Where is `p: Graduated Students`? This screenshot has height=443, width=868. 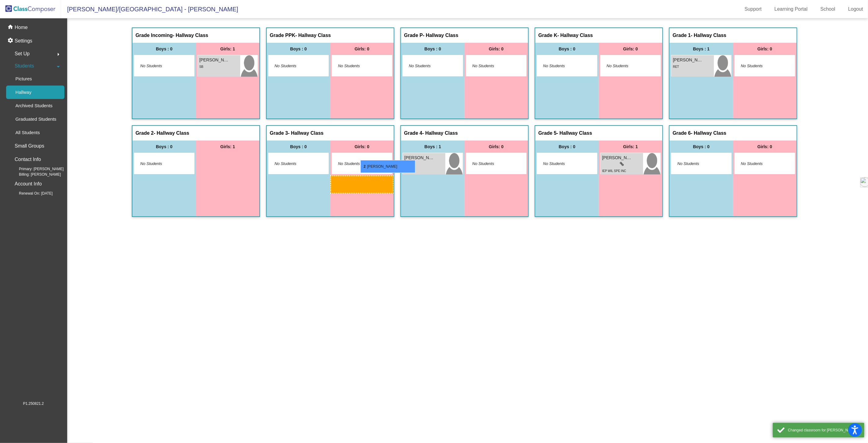 p: Graduated Students is located at coordinates (36, 119).